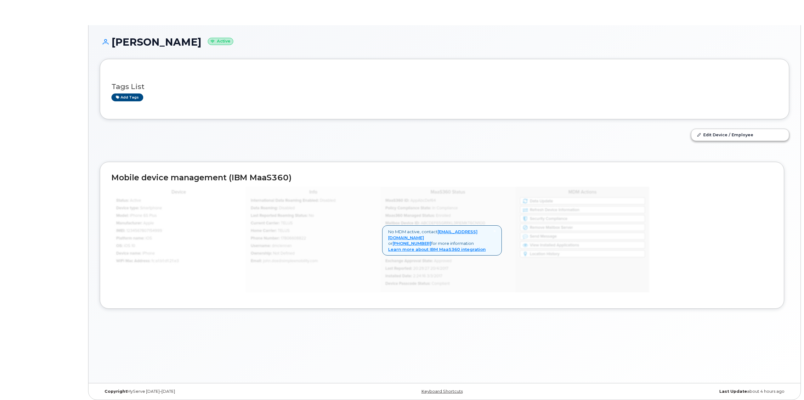 Image resolution: width=804 pixels, height=400 pixels. I want to click on a: Edit Device / Employee, so click(740, 135).